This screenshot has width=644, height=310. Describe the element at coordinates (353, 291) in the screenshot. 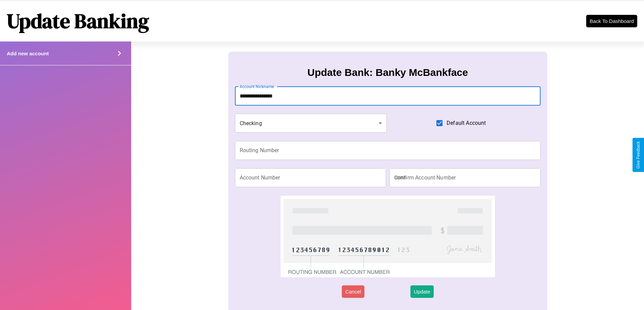

I see `button: Cancel` at that location.